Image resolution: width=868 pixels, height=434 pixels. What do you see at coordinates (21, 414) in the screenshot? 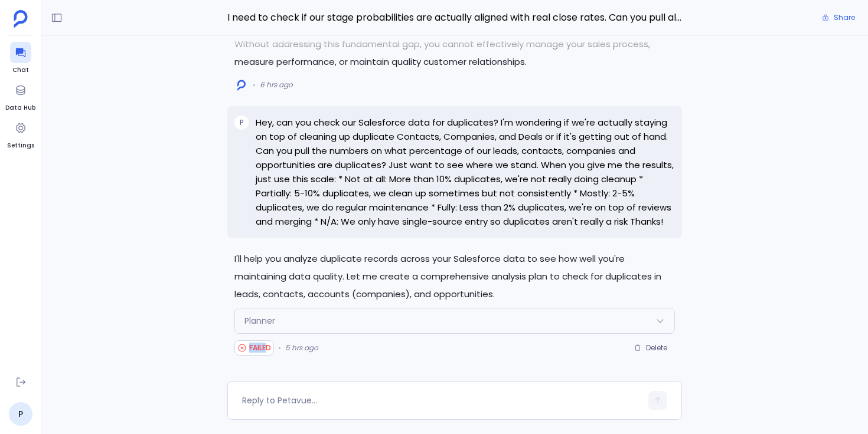
I see `a: P` at bounding box center [21, 414].